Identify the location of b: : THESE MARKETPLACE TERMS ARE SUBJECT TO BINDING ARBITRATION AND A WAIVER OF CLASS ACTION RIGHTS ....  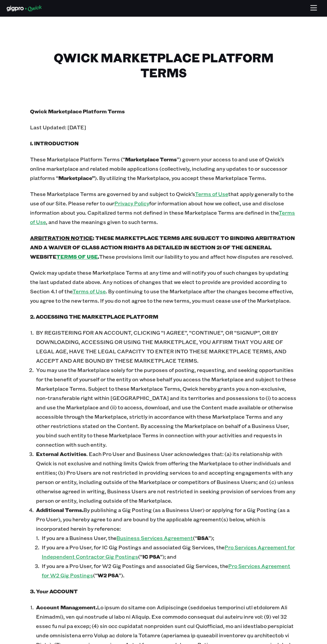
(163, 247).